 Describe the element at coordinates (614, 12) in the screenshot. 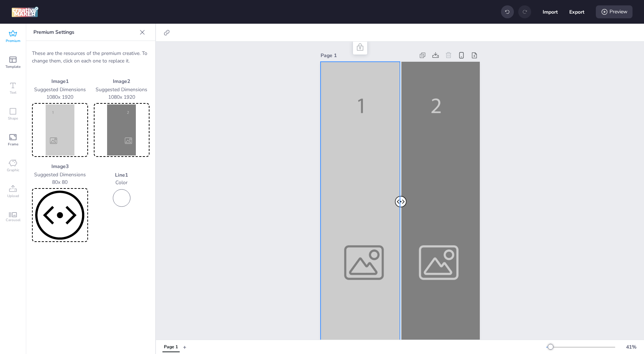

I see `div: Preview` at that location.